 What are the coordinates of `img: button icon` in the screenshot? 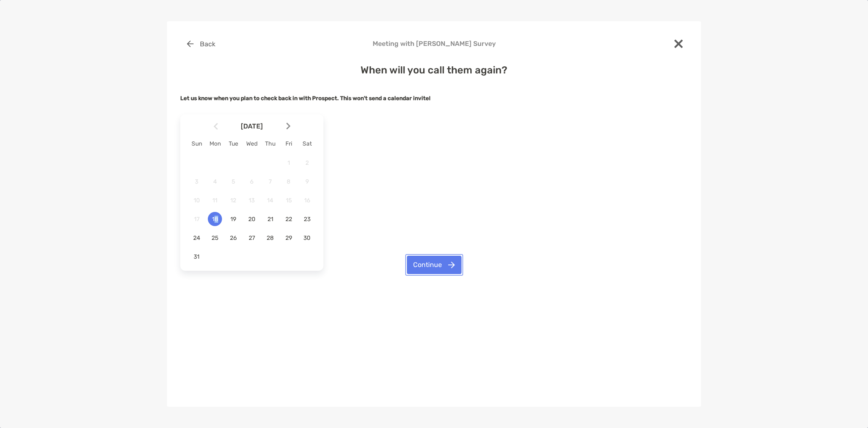 It's located at (191, 44).